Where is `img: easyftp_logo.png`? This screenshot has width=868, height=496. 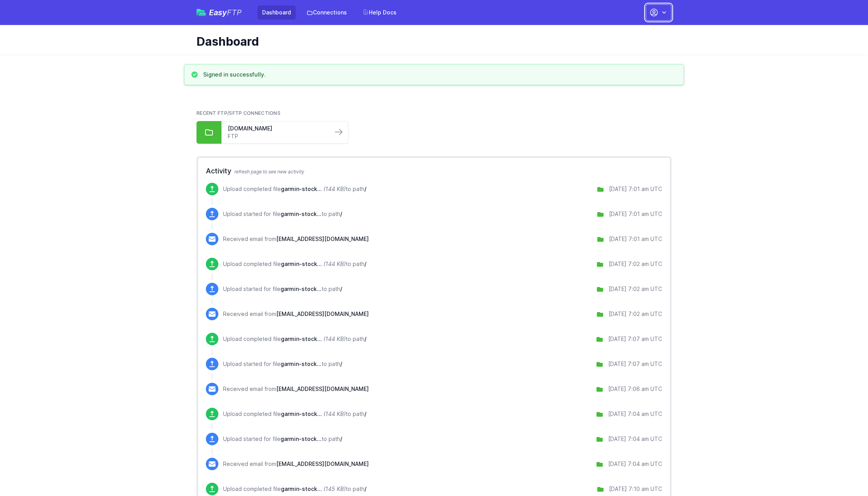 img: easyftp_logo.png is located at coordinates (201, 12).